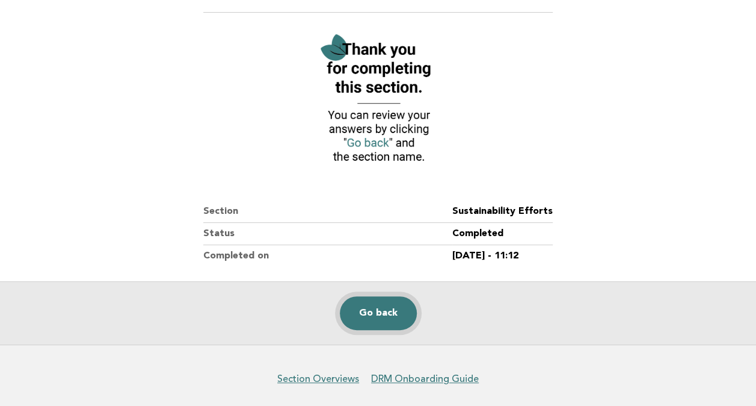 The width and height of the screenshot is (756, 406). I want to click on img: Verified, so click(378, 99).